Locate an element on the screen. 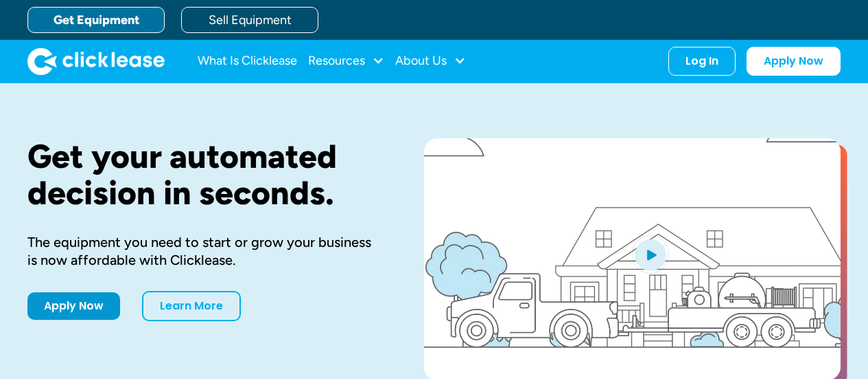  div: Log In is located at coordinates (702, 61).